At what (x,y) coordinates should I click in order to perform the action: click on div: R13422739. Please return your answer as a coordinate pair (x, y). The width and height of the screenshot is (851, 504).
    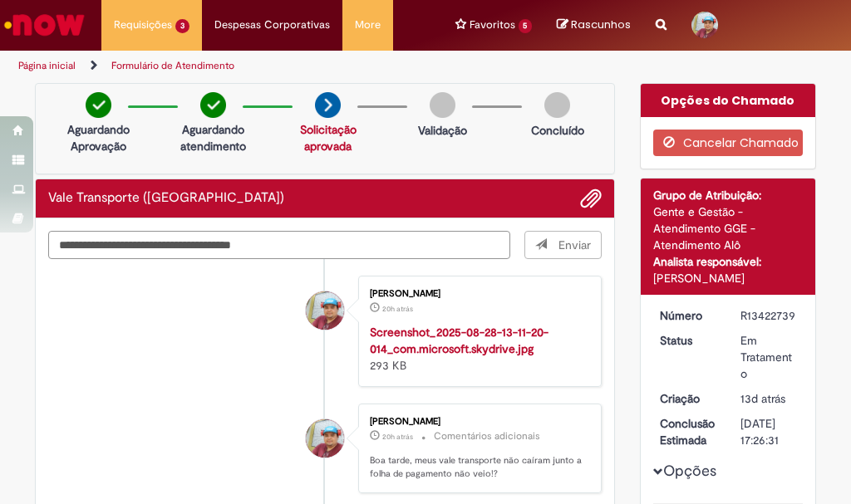
    Looking at the image, I should click on (769, 316).